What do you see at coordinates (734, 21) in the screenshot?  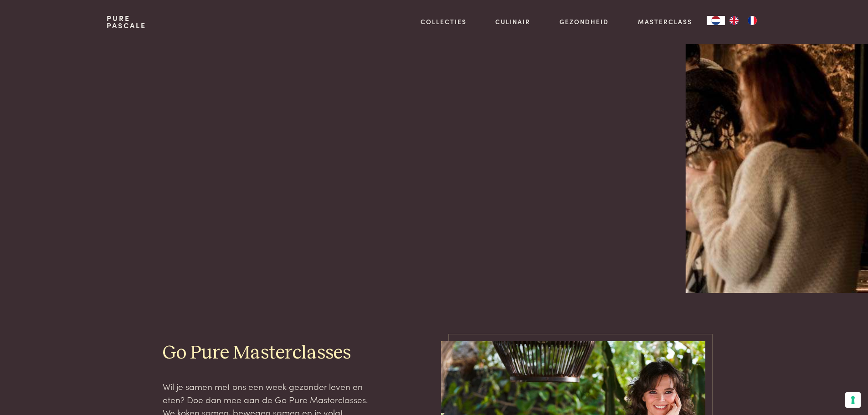 I see `a: EN` at bounding box center [734, 21].